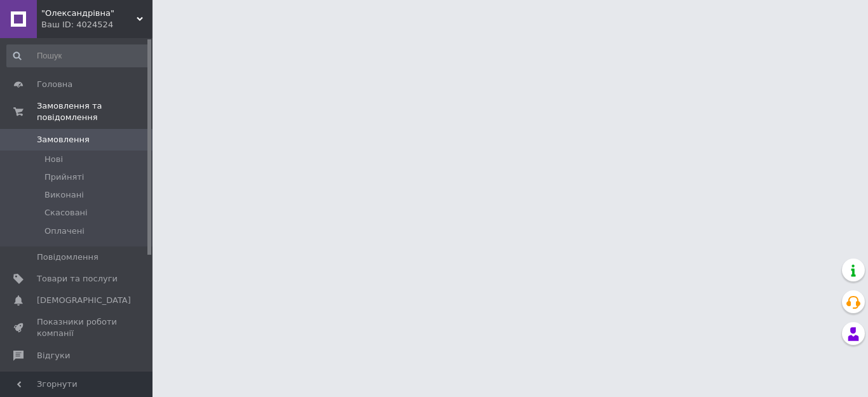  What do you see at coordinates (89, 13) in the screenshot?
I see `span: "Олександрівна"` at bounding box center [89, 13].